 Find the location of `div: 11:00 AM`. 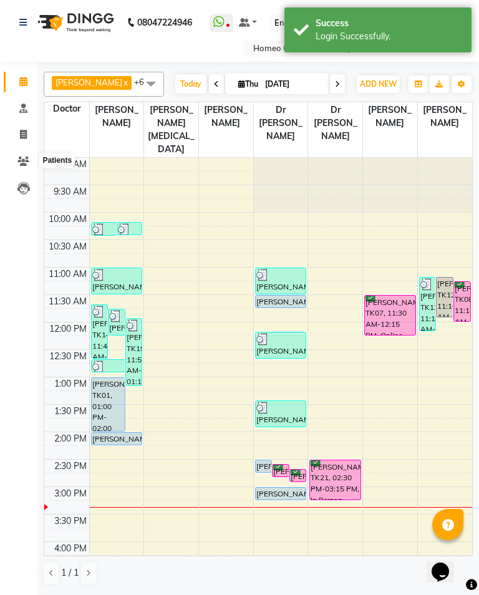

div: 11:00 AM is located at coordinates (67, 274).